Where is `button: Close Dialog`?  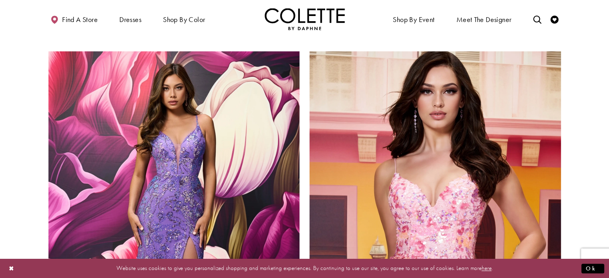
button: Close Dialog is located at coordinates (12, 269).